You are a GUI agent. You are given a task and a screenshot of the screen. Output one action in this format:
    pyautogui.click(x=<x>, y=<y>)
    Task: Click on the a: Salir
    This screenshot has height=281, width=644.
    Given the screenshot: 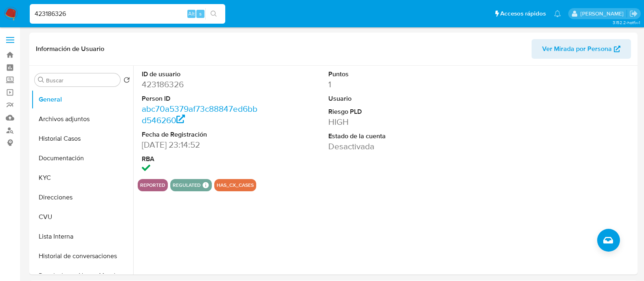 What is the action you would take?
    pyautogui.click(x=633, y=13)
    